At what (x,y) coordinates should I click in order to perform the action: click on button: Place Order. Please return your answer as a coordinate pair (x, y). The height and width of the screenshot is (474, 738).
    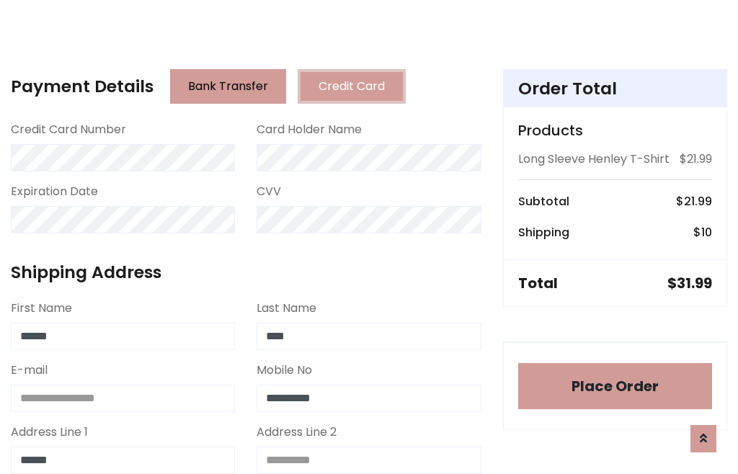
    Looking at the image, I should click on (615, 386).